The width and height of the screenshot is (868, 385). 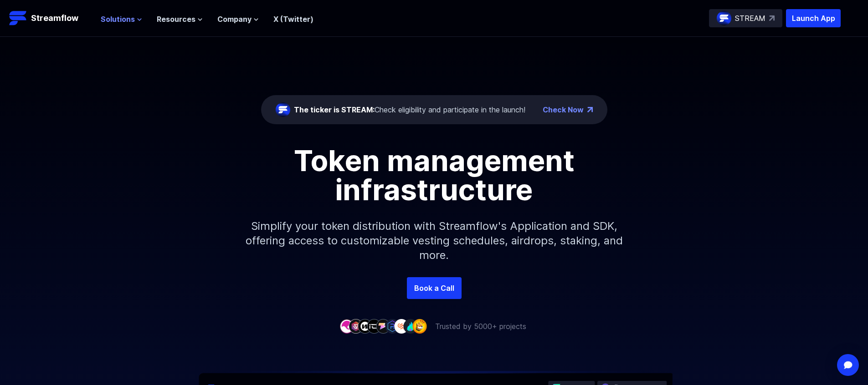 I want to click on p: Launch App, so click(x=813, y=18).